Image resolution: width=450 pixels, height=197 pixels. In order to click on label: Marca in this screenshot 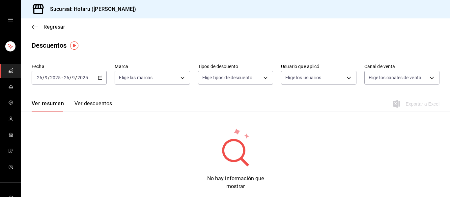, I will do `click(152, 67)`.